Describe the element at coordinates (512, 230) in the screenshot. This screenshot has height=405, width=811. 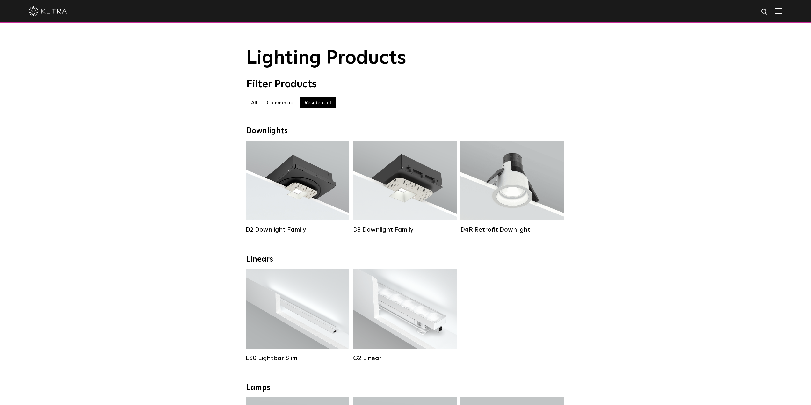
I see `div: D4R Retrofit Downlight` at that location.